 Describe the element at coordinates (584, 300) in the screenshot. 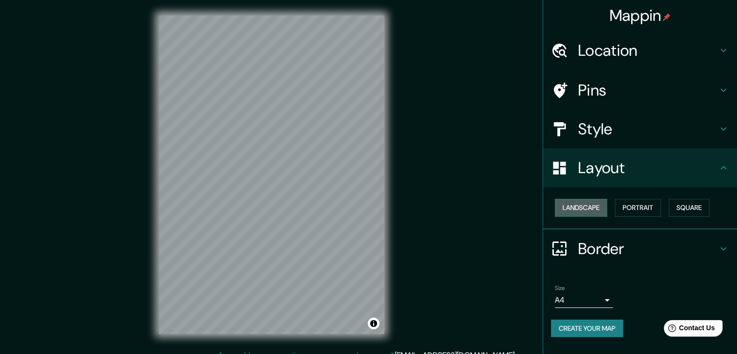

I see `div: A4` at that location.